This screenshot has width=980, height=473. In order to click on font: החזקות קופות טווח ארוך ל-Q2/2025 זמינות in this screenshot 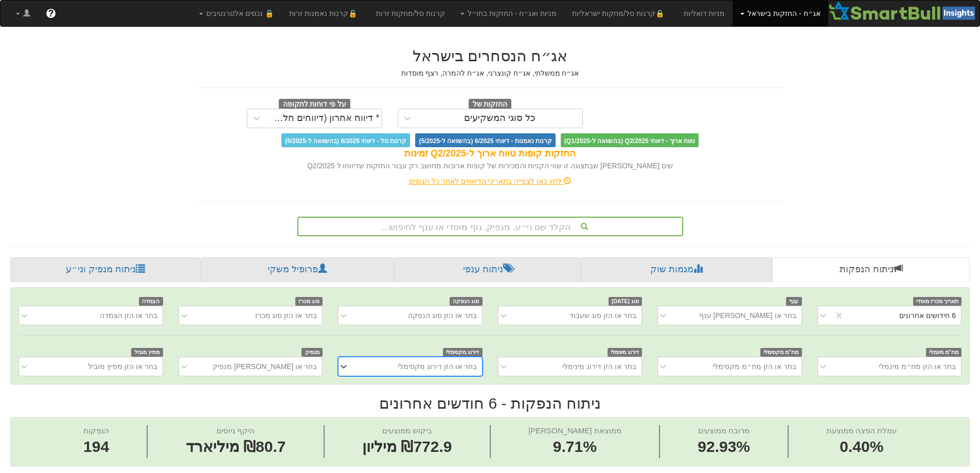, I will do `click(490, 154)`.